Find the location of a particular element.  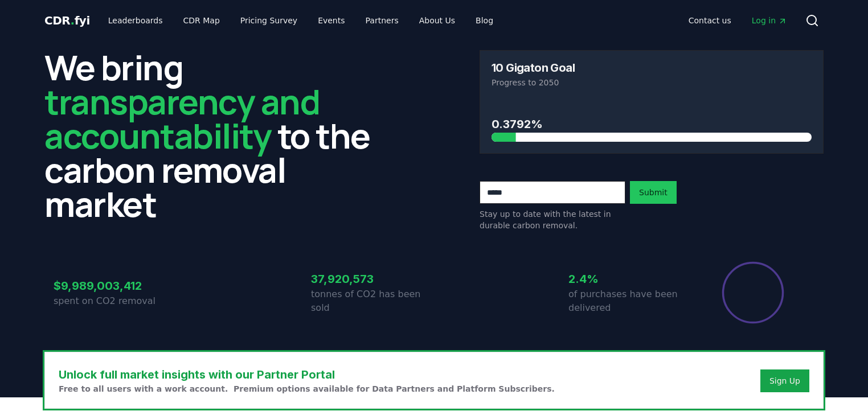

p: spent on CO2 removal is located at coordinates (115, 302).